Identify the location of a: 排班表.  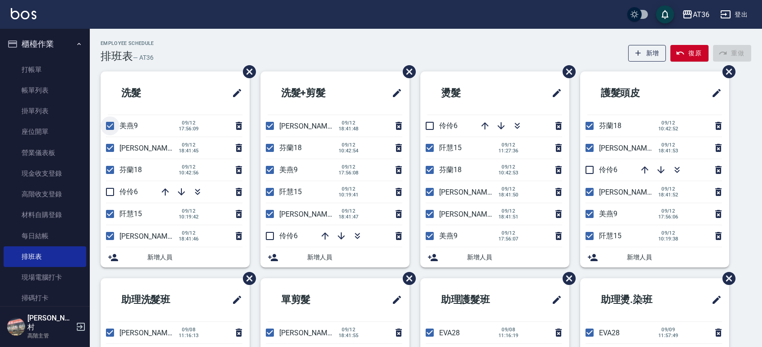
(45, 257).